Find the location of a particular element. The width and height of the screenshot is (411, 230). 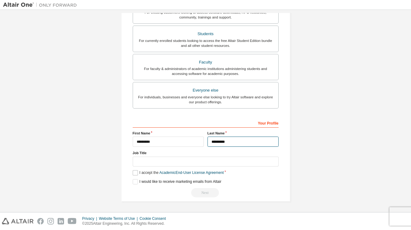

label: I accept the is located at coordinates (178, 172).